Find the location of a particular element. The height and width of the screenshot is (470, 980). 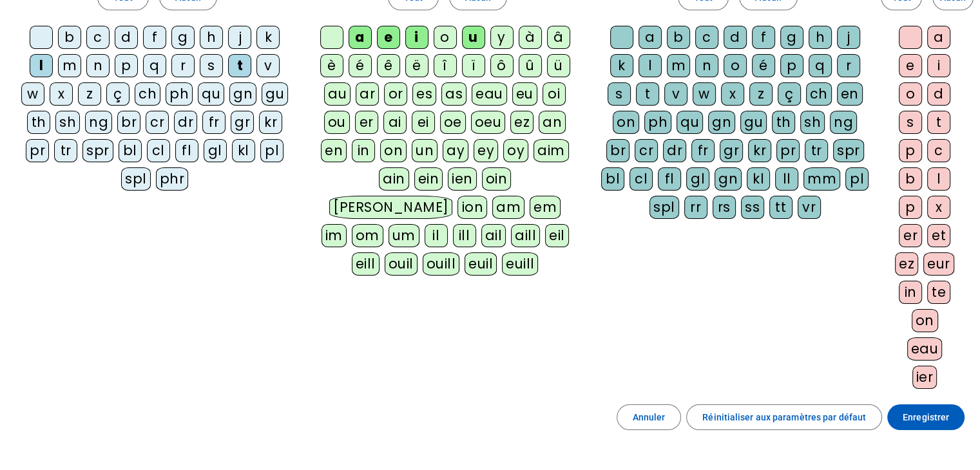

div: dr is located at coordinates (675, 151).